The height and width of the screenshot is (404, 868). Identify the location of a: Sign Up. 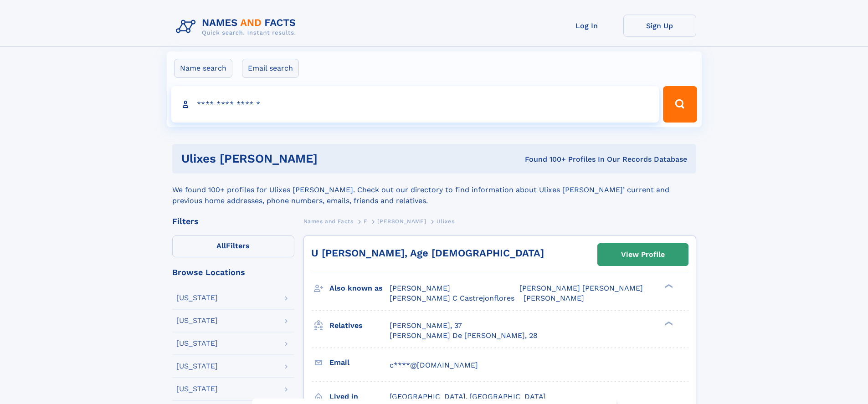
(659, 26).